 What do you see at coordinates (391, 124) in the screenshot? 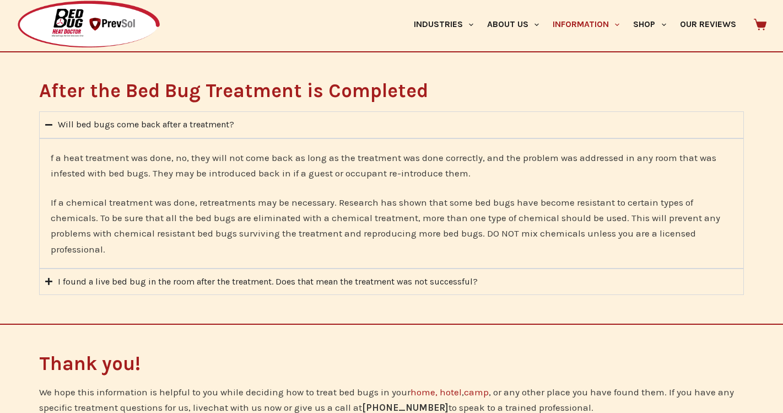
I see `summary: Will bed bugs come back after a treatment?` at bounding box center [391, 124].